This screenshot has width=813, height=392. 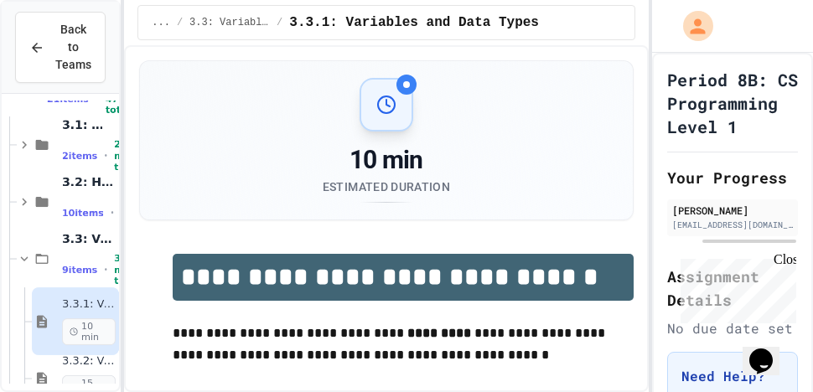 What do you see at coordinates (89, 125) in the screenshot?
I see `span: 3.1: What is Code?` at bounding box center [89, 125].